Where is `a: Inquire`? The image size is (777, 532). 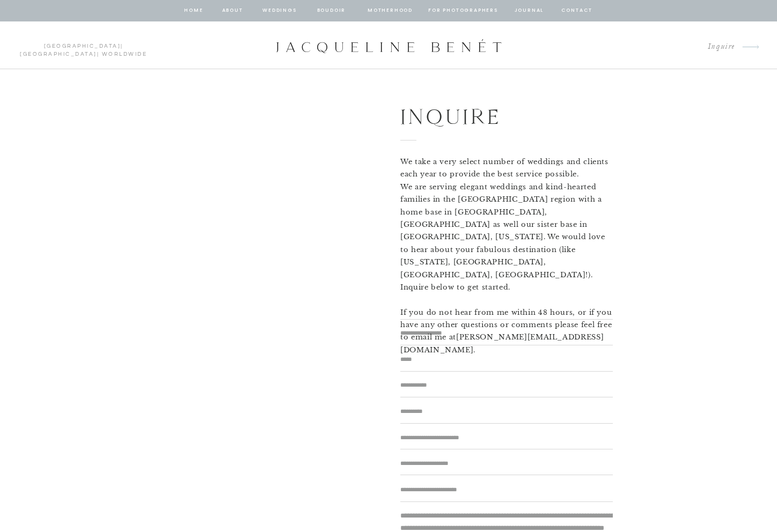
a: Inquire is located at coordinates (717, 47).